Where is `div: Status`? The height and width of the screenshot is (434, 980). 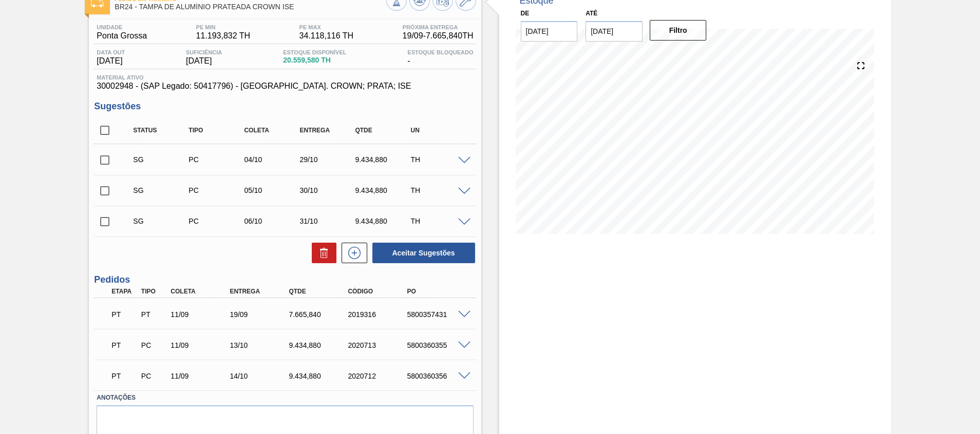
div: Status is located at coordinates (162, 130).